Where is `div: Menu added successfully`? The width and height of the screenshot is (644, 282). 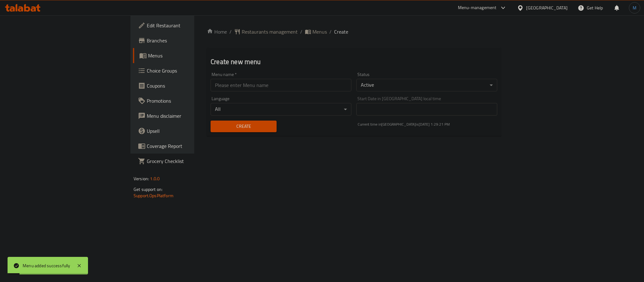
div: Menu added successfully is located at coordinates (46, 266).